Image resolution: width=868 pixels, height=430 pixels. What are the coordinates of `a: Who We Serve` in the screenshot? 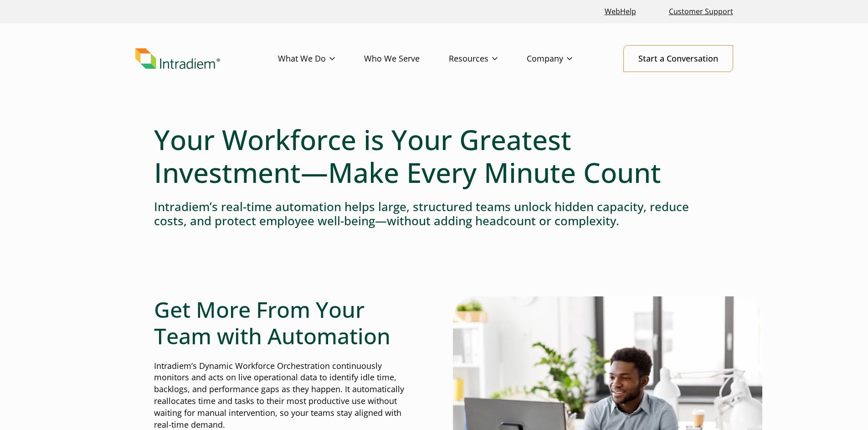 It's located at (406, 59).